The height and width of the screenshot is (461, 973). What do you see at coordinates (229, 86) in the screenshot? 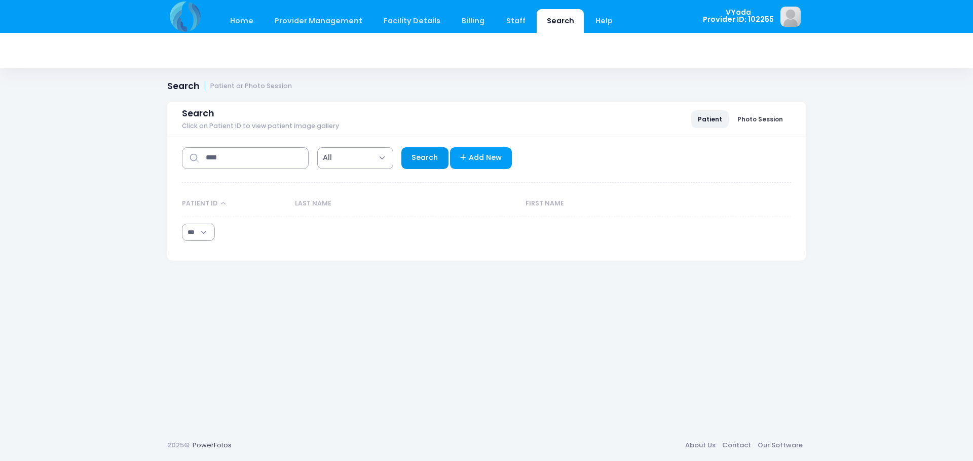
I see `h1: Search` at bounding box center [229, 86].